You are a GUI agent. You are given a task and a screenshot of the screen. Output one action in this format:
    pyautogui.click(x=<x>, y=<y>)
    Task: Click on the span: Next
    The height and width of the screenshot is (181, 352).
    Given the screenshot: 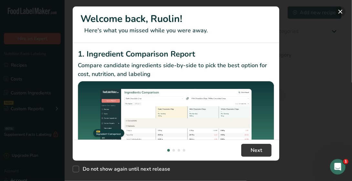 What is the action you would take?
    pyautogui.click(x=256, y=150)
    